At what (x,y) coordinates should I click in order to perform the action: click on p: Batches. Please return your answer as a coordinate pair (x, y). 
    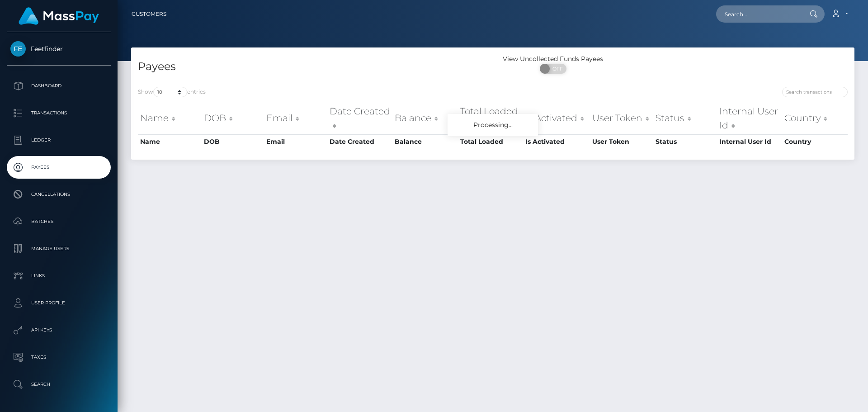
    Looking at the image, I should click on (59, 222).